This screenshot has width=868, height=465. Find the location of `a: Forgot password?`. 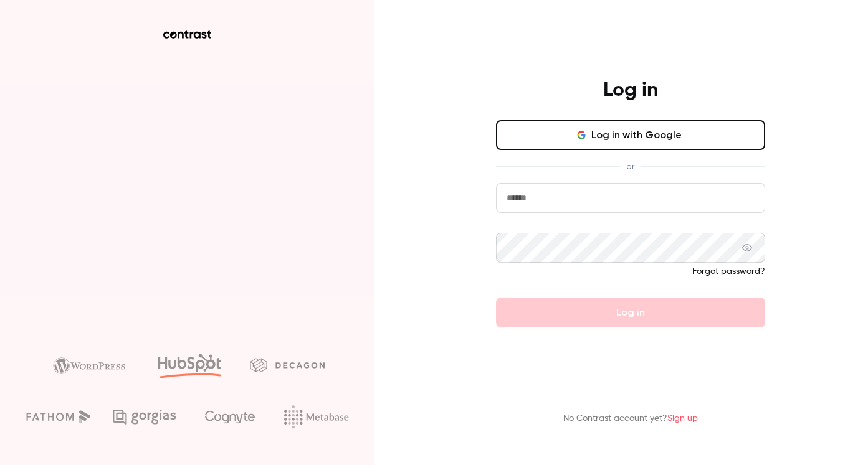

a: Forgot password? is located at coordinates (728, 271).